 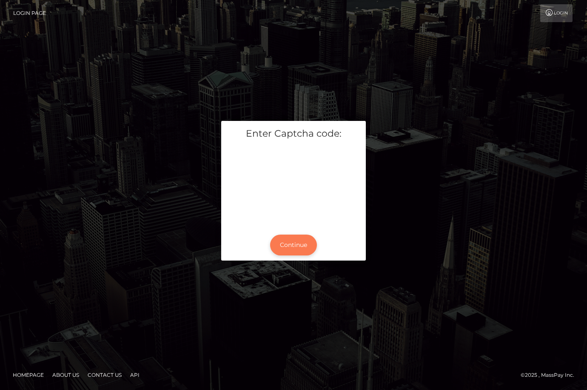 I want to click on button: Continue, so click(x=294, y=245).